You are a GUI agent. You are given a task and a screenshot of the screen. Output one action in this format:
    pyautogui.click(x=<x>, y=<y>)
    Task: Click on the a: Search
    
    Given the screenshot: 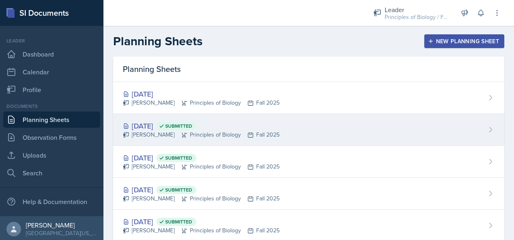 What is the action you would take?
    pyautogui.click(x=52, y=173)
    